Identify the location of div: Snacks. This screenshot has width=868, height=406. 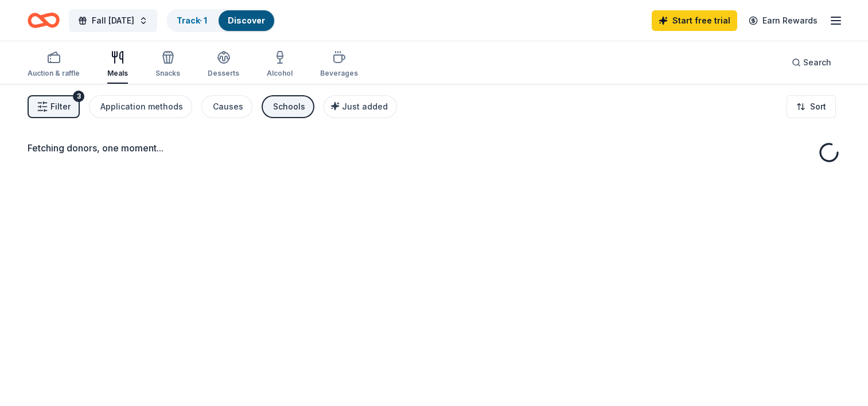
(168, 73).